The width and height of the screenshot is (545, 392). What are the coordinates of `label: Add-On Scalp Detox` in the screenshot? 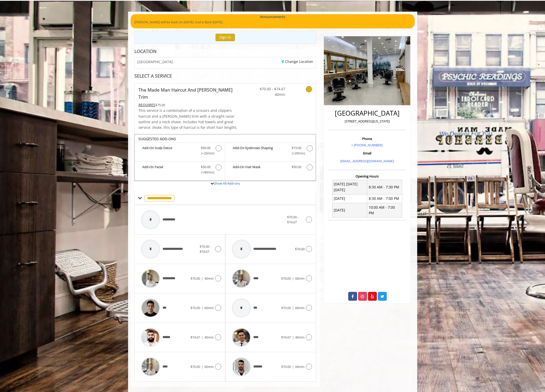 It's located at (180, 151).